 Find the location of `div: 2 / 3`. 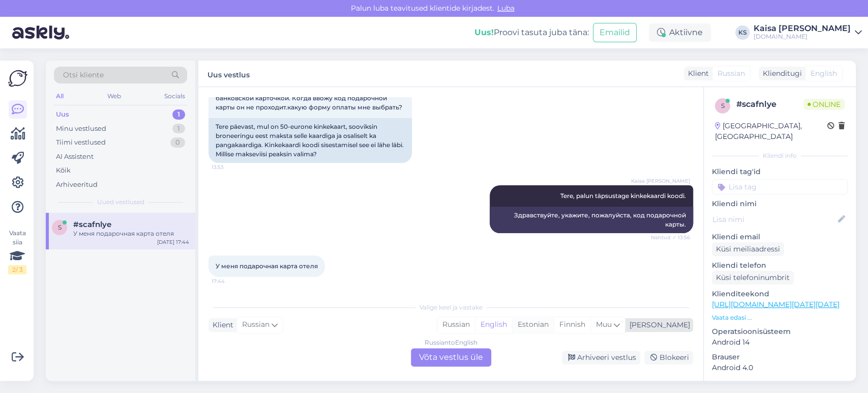

div: 2 / 3 is located at coordinates (17, 270).